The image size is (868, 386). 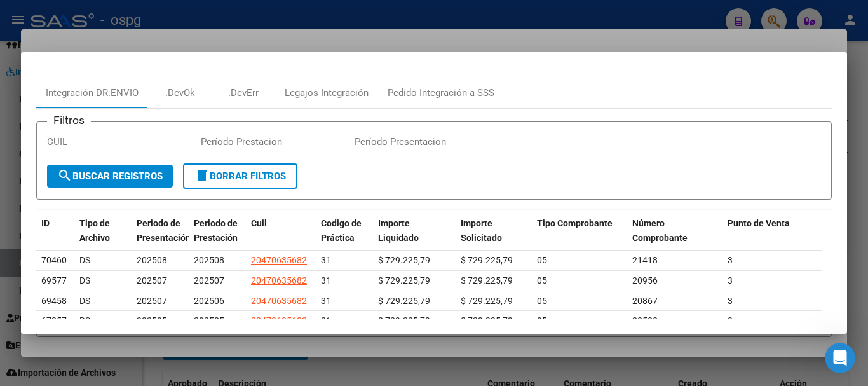 What do you see at coordinates (54, 260) in the screenshot?
I see `span: 70460` at bounding box center [54, 260].